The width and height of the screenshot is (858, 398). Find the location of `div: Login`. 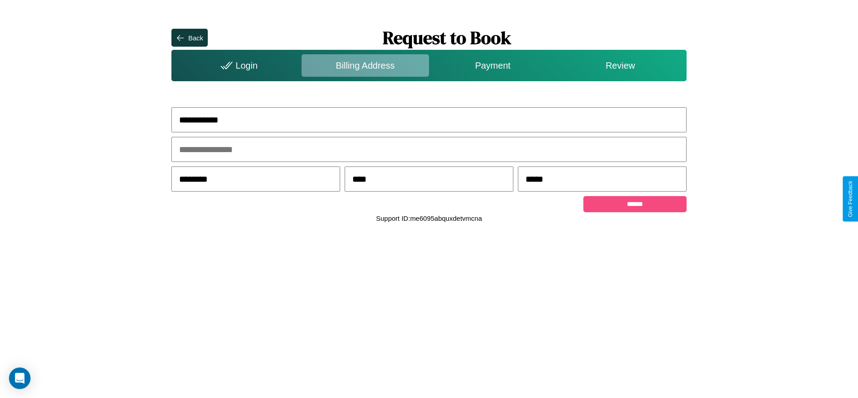

div: Login is located at coordinates (237, 65).